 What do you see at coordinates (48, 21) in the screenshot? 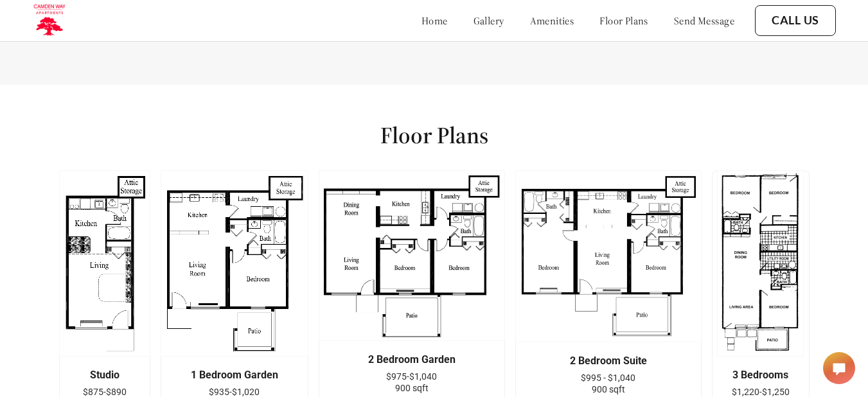
I see `img: Company logo` at bounding box center [48, 21].